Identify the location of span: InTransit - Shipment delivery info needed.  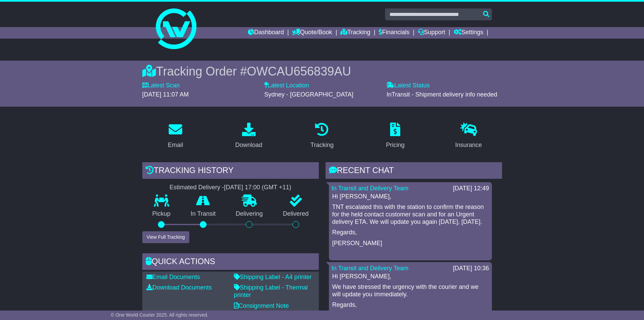
(442, 94).